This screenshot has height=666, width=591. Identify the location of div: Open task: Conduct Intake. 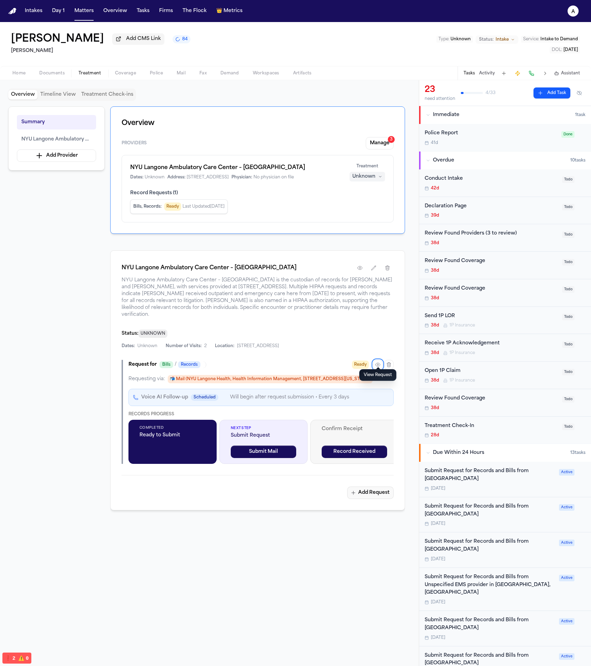
(505, 183).